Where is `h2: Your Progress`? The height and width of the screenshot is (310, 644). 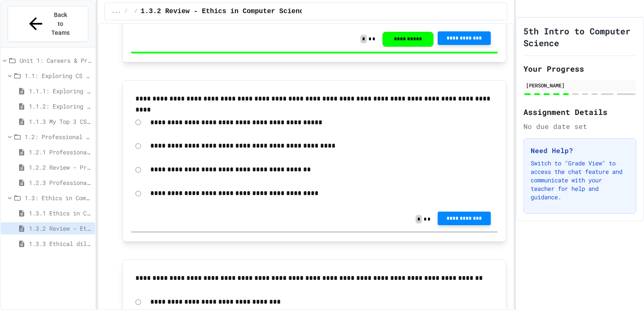
h2: Your Progress is located at coordinates (579, 69).